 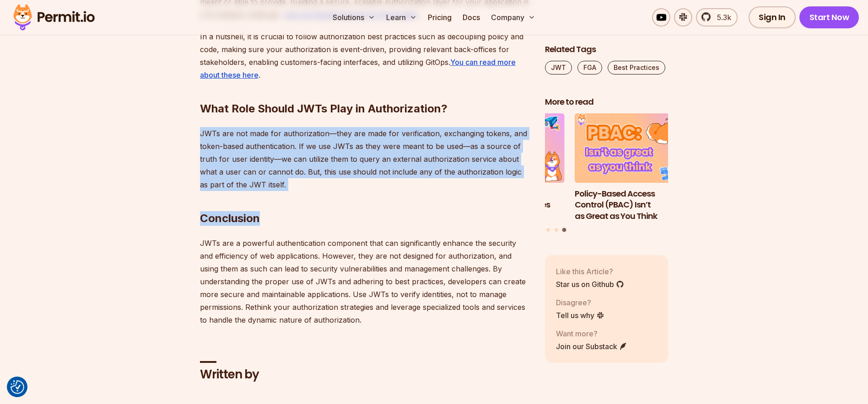 I want to click on h2: Conclusion, so click(x=365, y=200).